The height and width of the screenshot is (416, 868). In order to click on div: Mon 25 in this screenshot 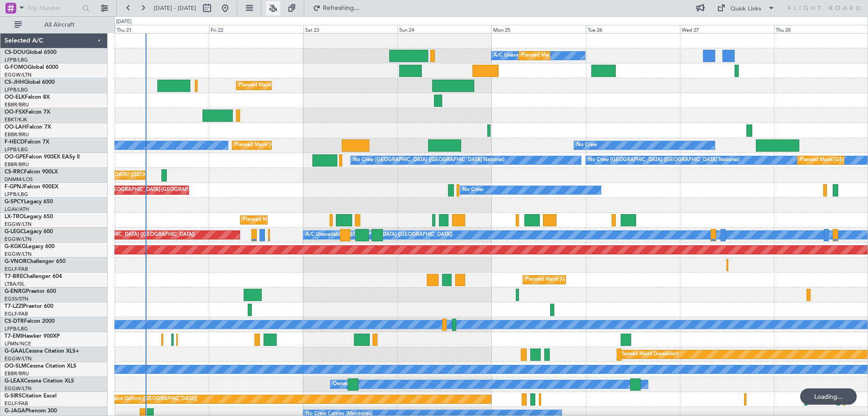, I will do `click(538, 29)`.